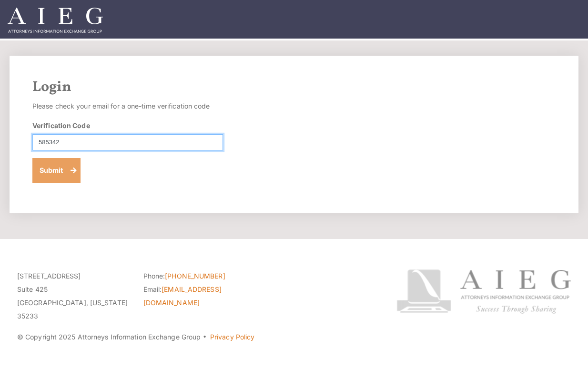  Describe the element at coordinates (294, 87) in the screenshot. I see `h2: Login` at that location.